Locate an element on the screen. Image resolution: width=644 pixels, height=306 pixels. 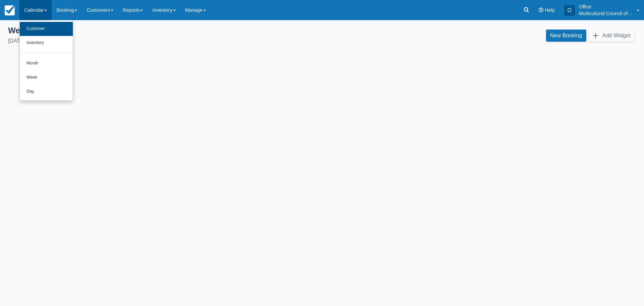
ul: Calendar is located at coordinates (46, 60).